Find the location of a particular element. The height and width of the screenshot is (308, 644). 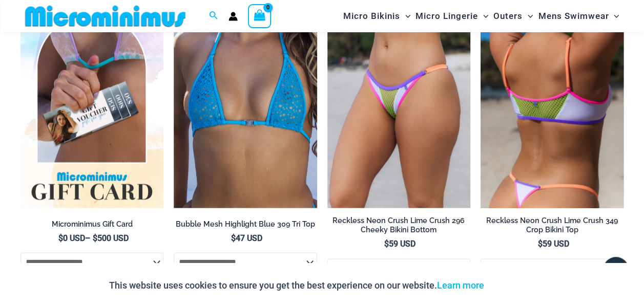

a: Reckless Neon Crush Lime Crush 349 Crop Bikini Top is located at coordinates (552, 227).